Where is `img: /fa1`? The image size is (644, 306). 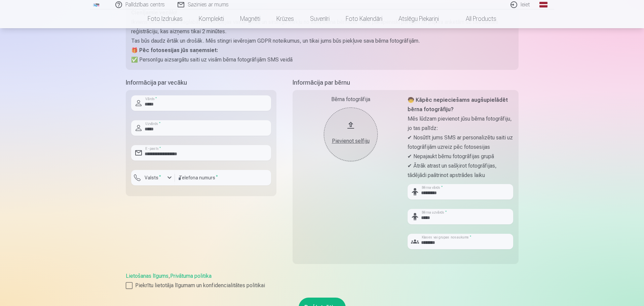
img: /fa1 is located at coordinates (96, 5).